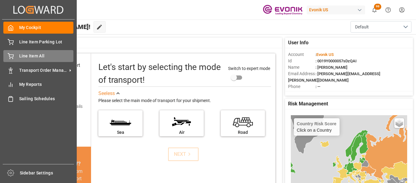 Image resolution: width=416 pixels, height=183 pixels. Describe the element at coordinates (302, 73) in the screenshot. I see `span: Email Address` at that location.